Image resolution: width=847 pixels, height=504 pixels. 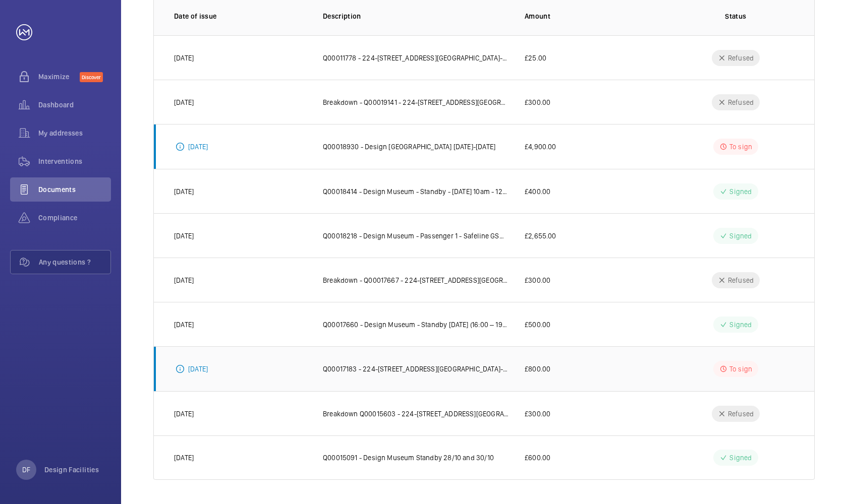 What do you see at coordinates (92, 77) in the screenshot?
I see `span: Discover` at bounding box center [92, 77].